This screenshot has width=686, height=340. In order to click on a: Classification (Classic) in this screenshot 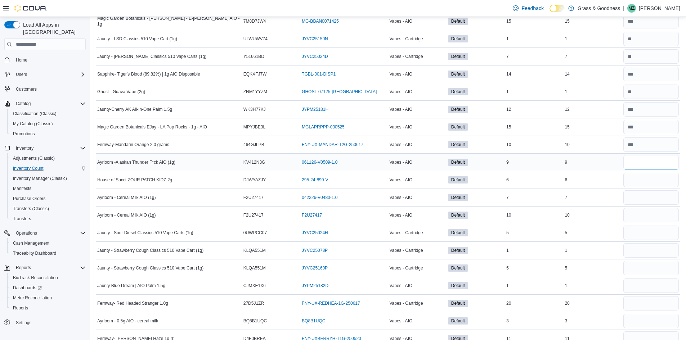, I will do `click(35, 114)`.